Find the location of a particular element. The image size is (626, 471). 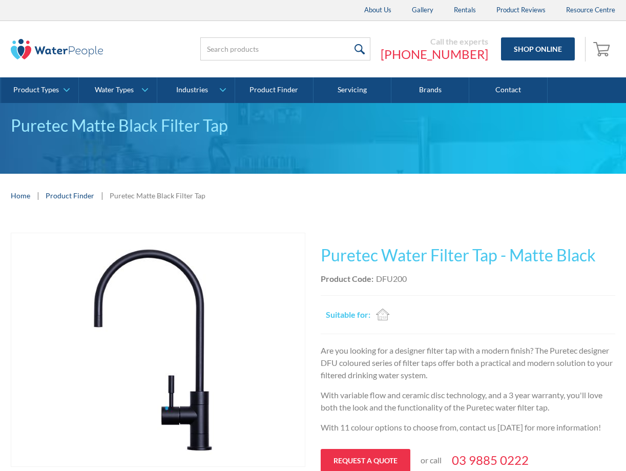

a: Shop Online is located at coordinates (538, 49).